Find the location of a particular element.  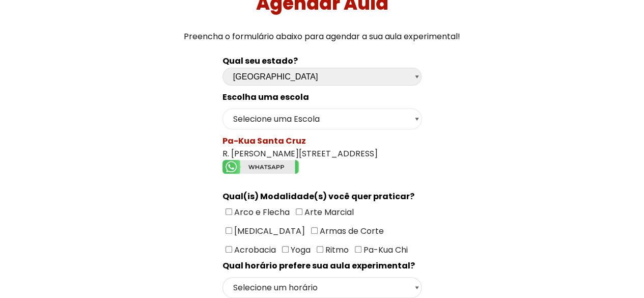

input: Arte Marcial is located at coordinates (299, 211).